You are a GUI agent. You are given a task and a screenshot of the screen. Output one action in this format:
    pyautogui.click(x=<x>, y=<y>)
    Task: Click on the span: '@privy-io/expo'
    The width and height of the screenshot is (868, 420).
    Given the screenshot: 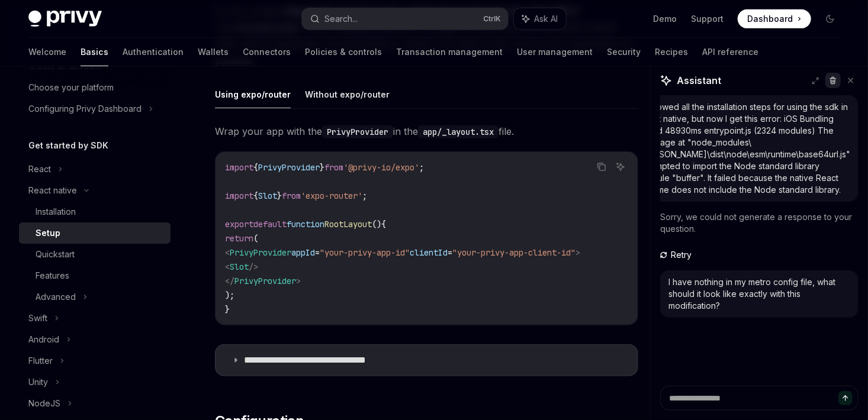 What is the action you would take?
    pyautogui.click(x=381, y=168)
    